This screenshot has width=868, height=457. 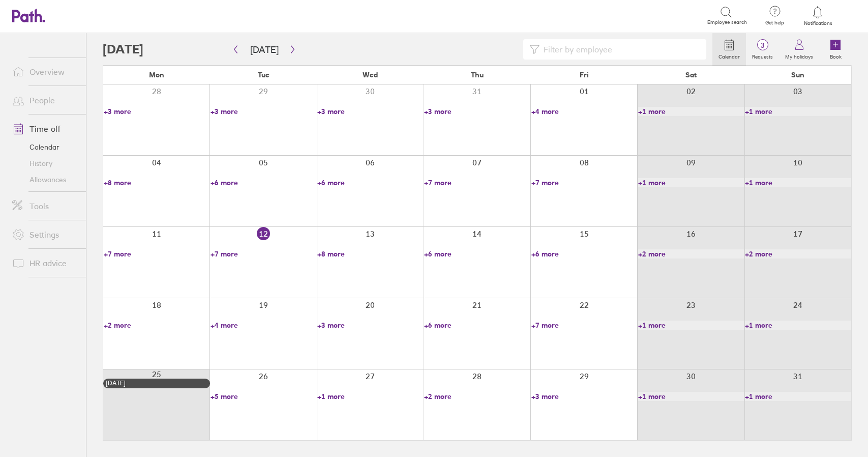 What do you see at coordinates (729, 56) in the screenshot?
I see `label: Calendar` at bounding box center [729, 56].